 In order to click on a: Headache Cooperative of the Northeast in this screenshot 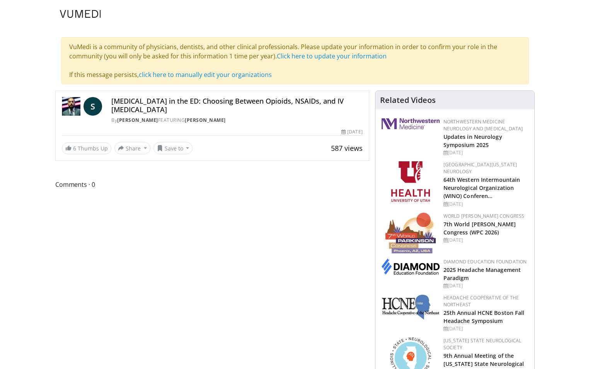, I will do `click(481, 301)`.